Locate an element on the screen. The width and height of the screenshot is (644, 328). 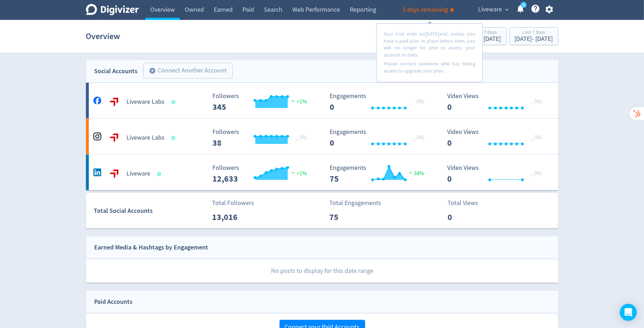
svg: Engagements 75 is located at coordinates (380, 174).